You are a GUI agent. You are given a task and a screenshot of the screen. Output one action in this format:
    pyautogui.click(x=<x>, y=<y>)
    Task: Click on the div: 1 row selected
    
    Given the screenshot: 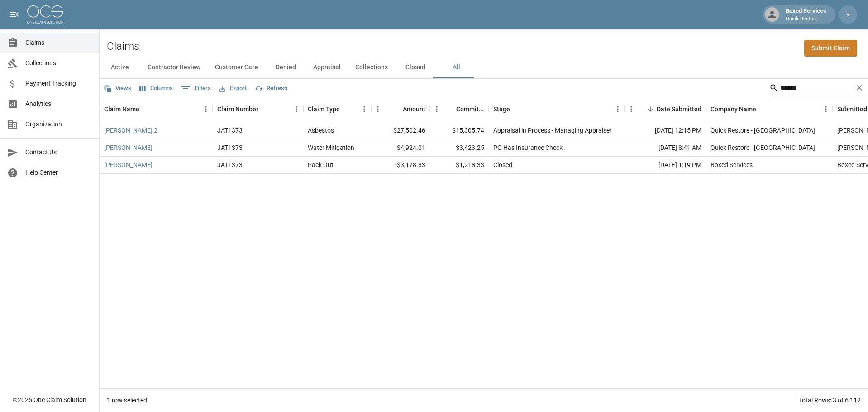 What is the action you would take?
    pyautogui.click(x=127, y=400)
    